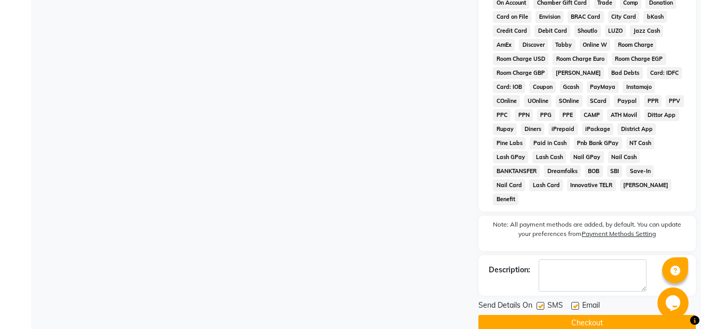 This screenshot has width=701, height=329. Describe the element at coordinates (569, 101) in the screenshot. I see `span: SOnline` at that location.